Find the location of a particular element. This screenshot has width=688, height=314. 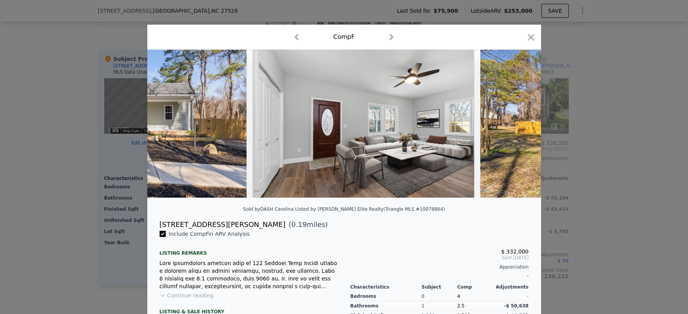

span: 0.19 is located at coordinates (299, 224).